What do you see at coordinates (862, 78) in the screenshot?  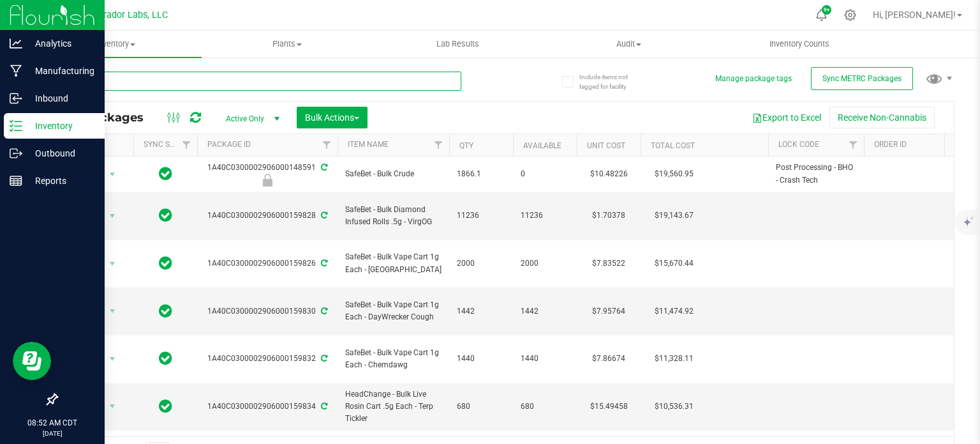 I see `span: Sync METRC Packages` at bounding box center [862, 78].